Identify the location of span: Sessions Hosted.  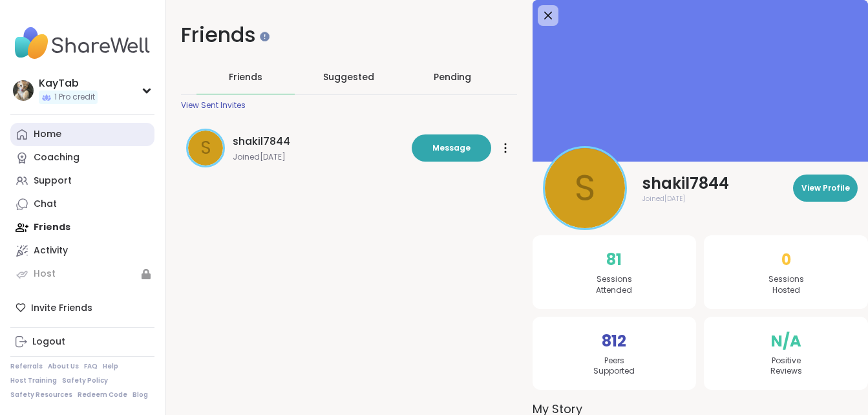
(786, 285).